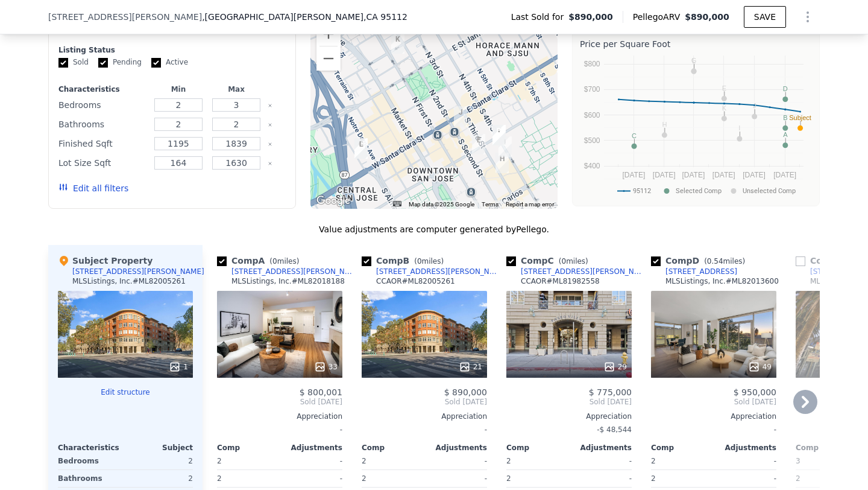  Describe the element at coordinates (405, 261) in the screenshot. I see `div: Comp B` at that location.